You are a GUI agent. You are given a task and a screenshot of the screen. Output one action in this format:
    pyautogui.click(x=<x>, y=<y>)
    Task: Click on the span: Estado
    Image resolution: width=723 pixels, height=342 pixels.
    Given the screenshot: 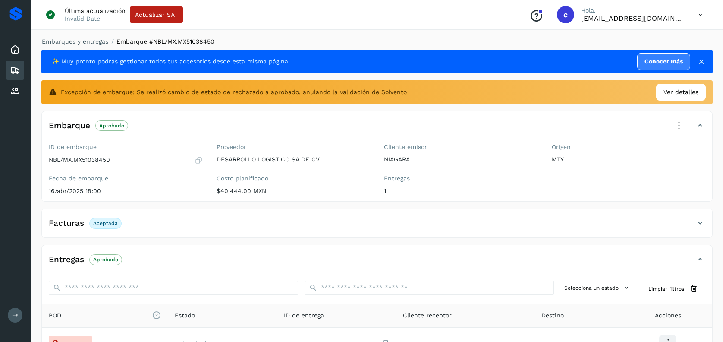 What is the action you would take?
    pyautogui.click(x=185, y=315)
    